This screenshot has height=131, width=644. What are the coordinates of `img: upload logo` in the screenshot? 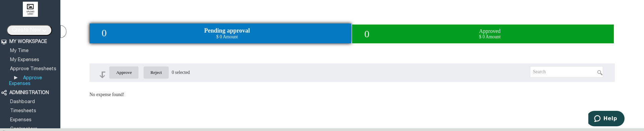 It's located at (30, 9).